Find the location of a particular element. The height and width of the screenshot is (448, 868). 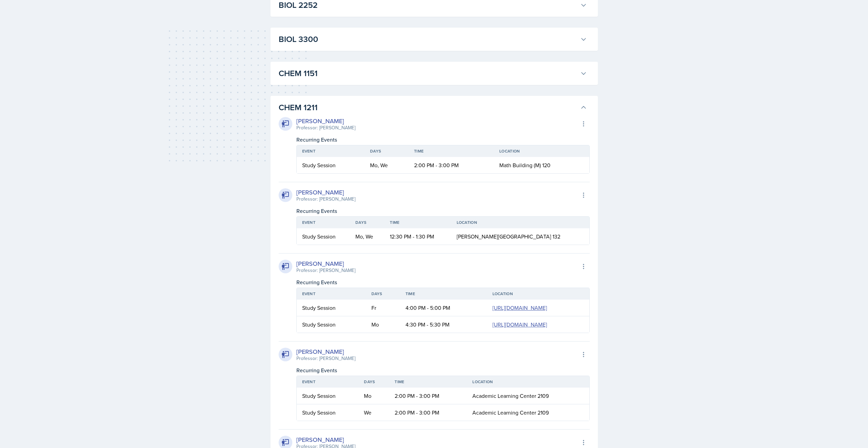

td: We is located at coordinates (374, 413).